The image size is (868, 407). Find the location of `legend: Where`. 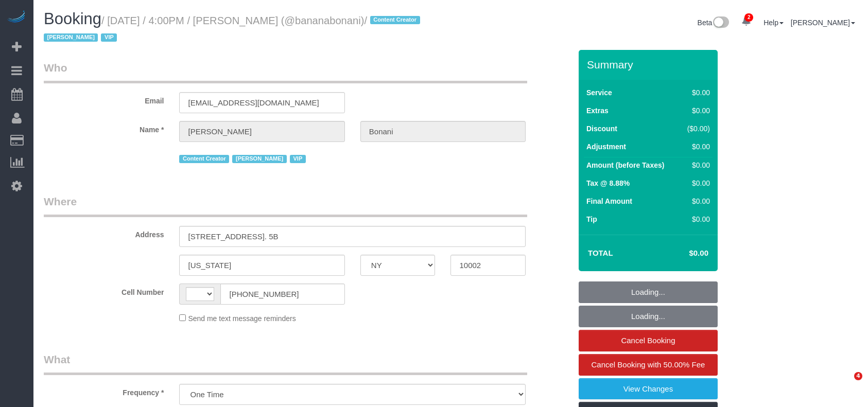

legend: Where is located at coordinates (285, 205).